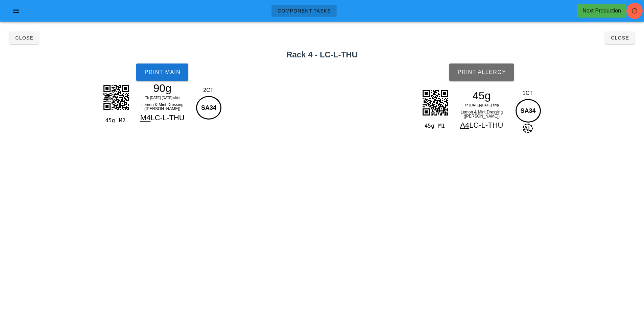 The image size is (644, 334). Describe the element at coordinates (162, 88) in the screenshot. I see `div: 90g` at that location.